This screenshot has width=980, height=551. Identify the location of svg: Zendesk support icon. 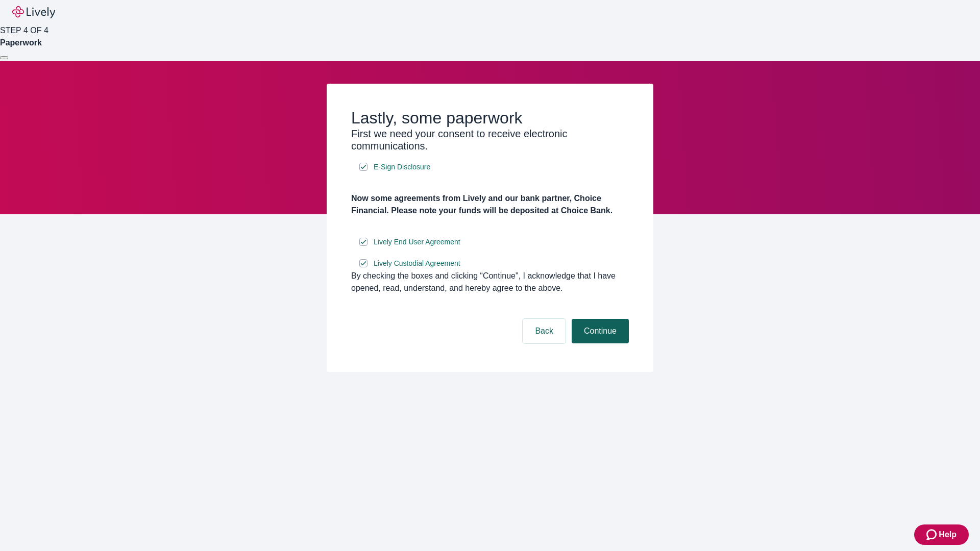
(933, 535).